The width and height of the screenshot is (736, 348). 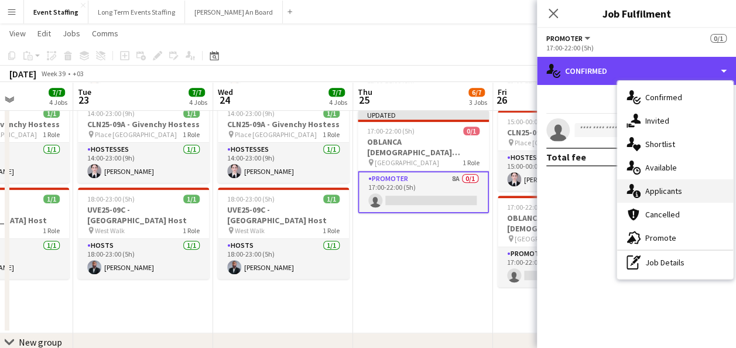 What do you see at coordinates (569, 38) in the screenshot?
I see `button: Promoter` at bounding box center [569, 38].